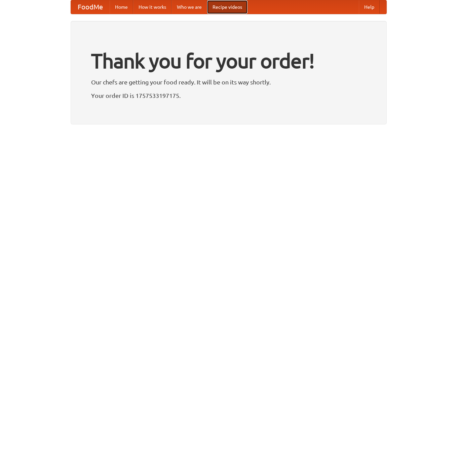 This screenshot has height=476, width=457. What do you see at coordinates (90, 7) in the screenshot?
I see `a: FoodMe` at bounding box center [90, 7].